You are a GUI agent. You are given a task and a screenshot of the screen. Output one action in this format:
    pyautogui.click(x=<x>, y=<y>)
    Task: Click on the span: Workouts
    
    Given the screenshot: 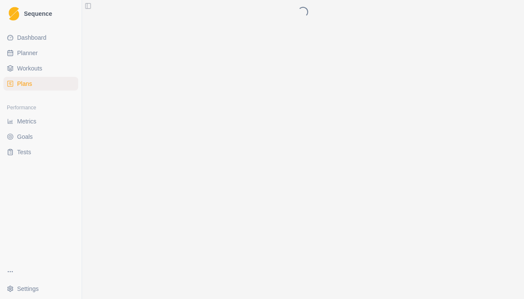 What is the action you would take?
    pyautogui.click(x=29, y=68)
    